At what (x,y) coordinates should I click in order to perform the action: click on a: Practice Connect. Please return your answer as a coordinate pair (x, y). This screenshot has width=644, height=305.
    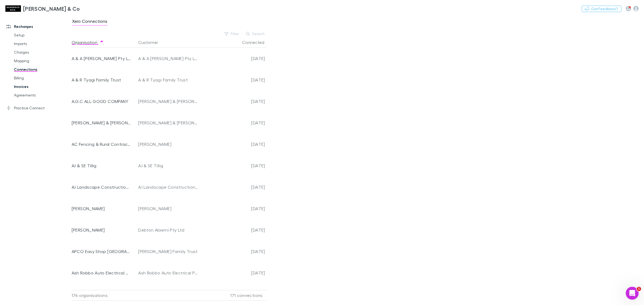
    Looking at the image, I should click on (38, 108).